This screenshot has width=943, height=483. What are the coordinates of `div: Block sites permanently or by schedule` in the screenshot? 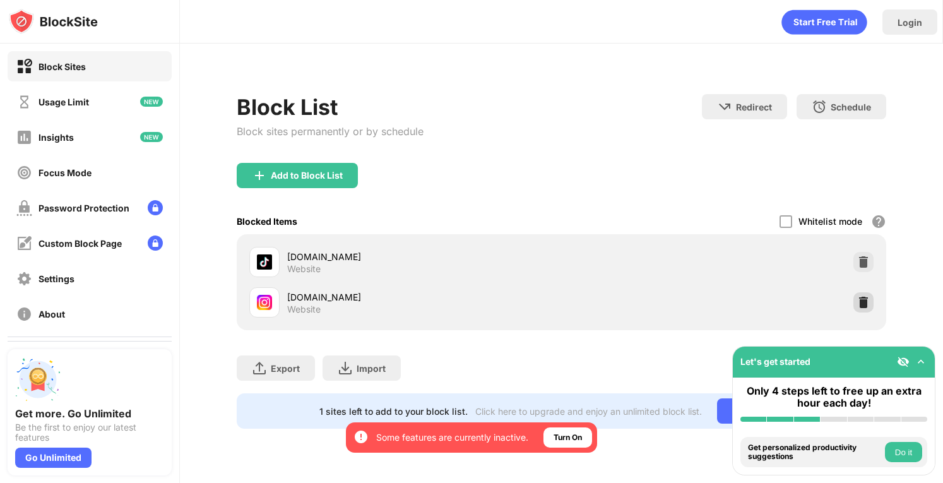 It's located at (330, 131).